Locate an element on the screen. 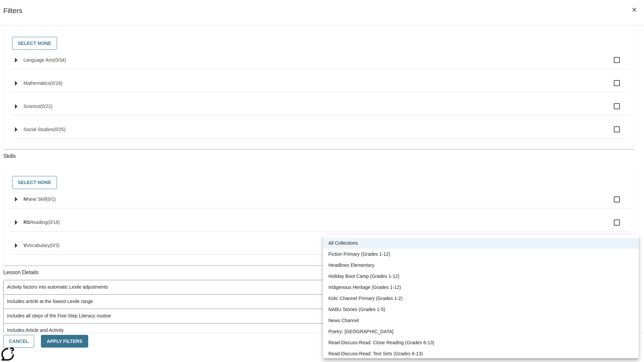 This screenshot has width=644, height=362. li: Indigenous Heritage (Grades 1-12) is located at coordinates (480, 287).